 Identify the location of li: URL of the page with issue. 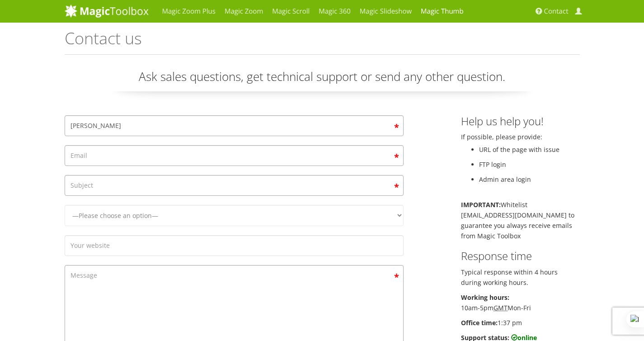
(529, 149).